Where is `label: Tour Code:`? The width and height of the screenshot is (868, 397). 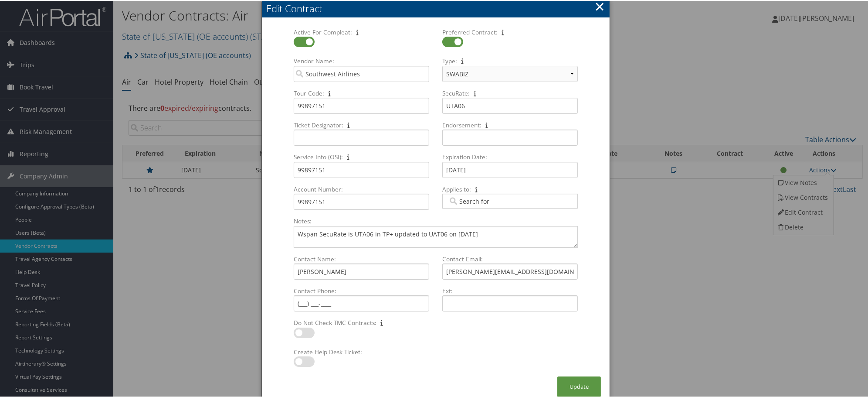
label: Tour Code: is located at coordinates (362, 93).